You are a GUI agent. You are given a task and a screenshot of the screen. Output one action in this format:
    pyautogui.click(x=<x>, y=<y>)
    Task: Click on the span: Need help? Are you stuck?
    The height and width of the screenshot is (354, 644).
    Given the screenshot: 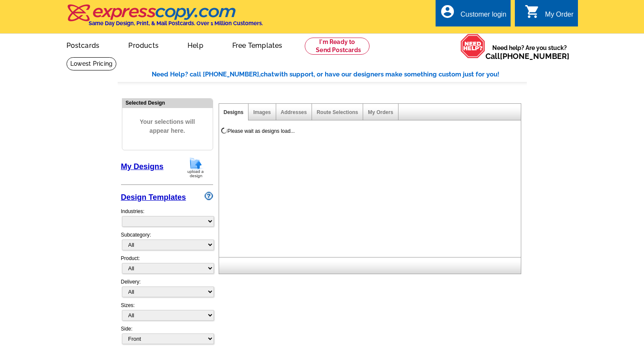 What is the action you would take?
    pyautogui.click(x=529, y=52)
    